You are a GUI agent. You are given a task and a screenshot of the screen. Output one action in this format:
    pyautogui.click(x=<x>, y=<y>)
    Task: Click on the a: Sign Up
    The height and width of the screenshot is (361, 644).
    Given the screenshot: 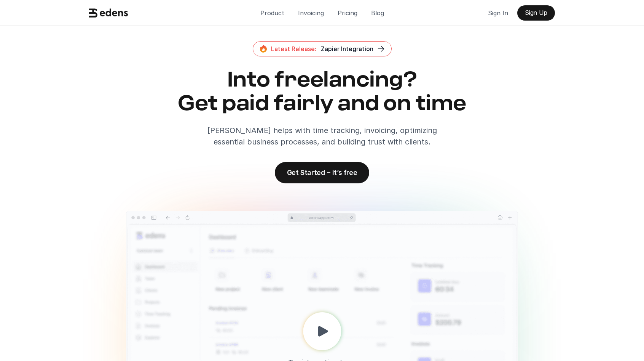 What is the action you would take?
    pyautogui.click(x=536, y=13)
    